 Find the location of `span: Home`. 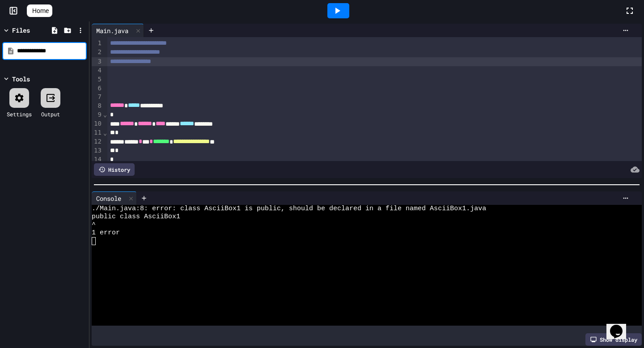

span: Home is located at coordinates (40, 11).